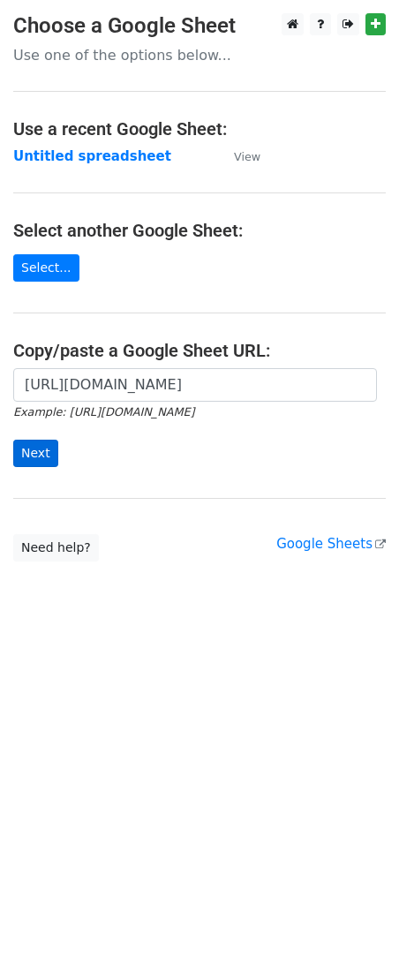  Describe the element at coordinates (35, 453) in the screenshot. I see `input: Next` at that location.